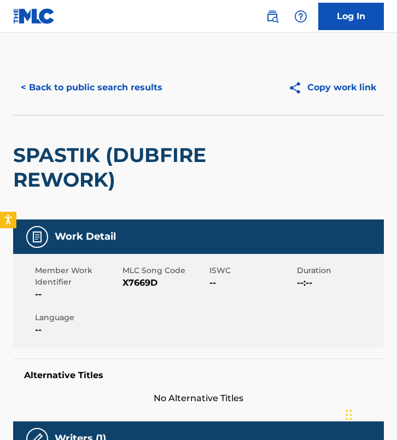  What do you see at coordinates (273, 16) in the screenshot?
I see `a: Public Search` at bounding box center [273, 16].